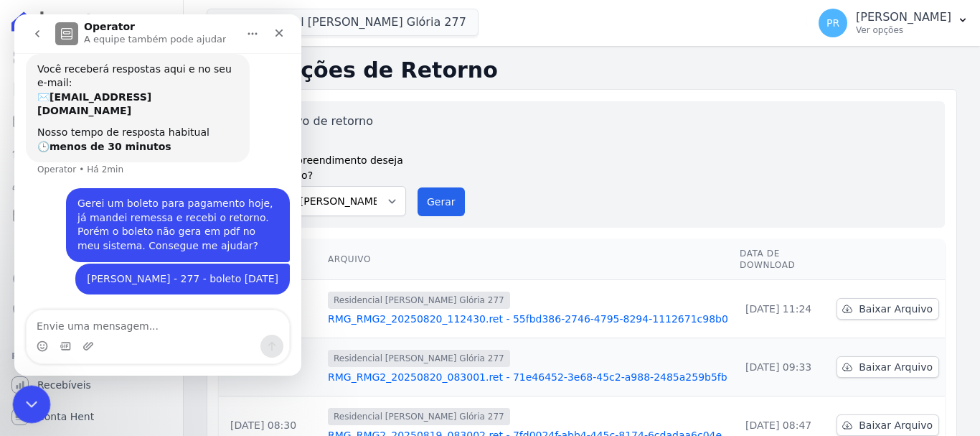 Image resolution: width=980 pixels, height=436 pixels. What do you see at coordinates (782, 260) in the screenshot?
I see `th: Data de Download` at bounding box center [782, 260].